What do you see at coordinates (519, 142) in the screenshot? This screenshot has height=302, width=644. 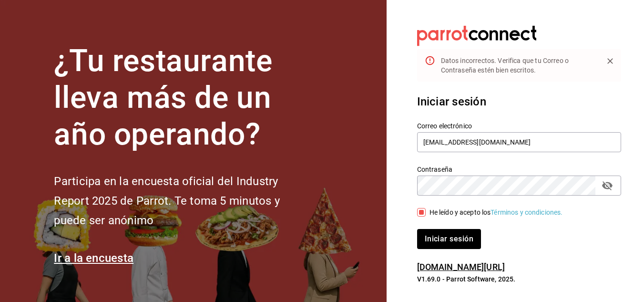 I see `input: Ingresa tu correo electrónico` at bounding box center [519, 142].